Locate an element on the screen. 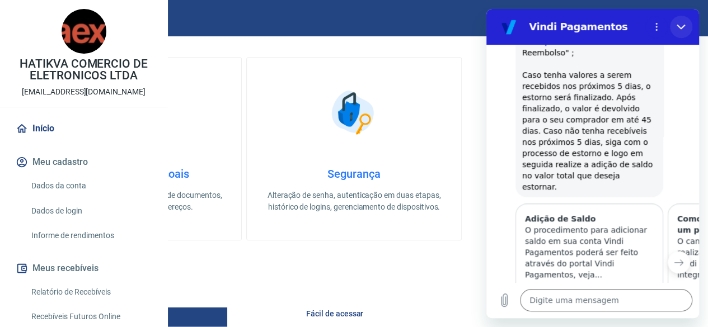 The image size is (708, 327). p: HATIKVA COMERCIO DE ELETRONICOS LTDA is located at coordinates (83, 70).